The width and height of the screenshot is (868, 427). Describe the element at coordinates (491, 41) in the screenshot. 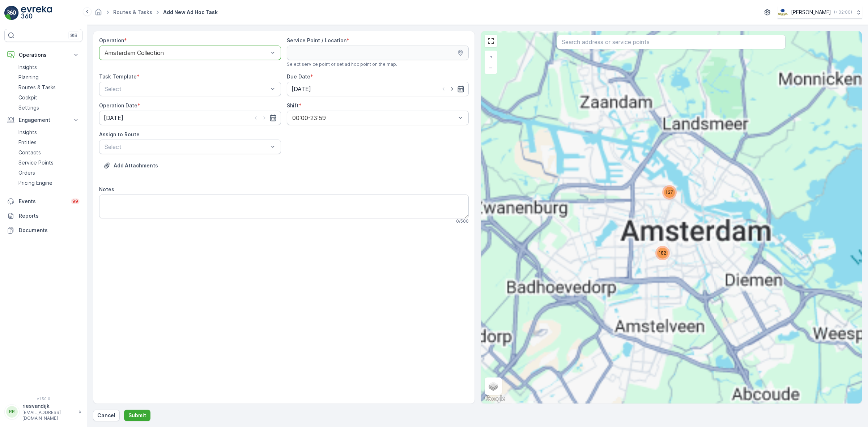

I see `a: View Fullscreen` at that location.